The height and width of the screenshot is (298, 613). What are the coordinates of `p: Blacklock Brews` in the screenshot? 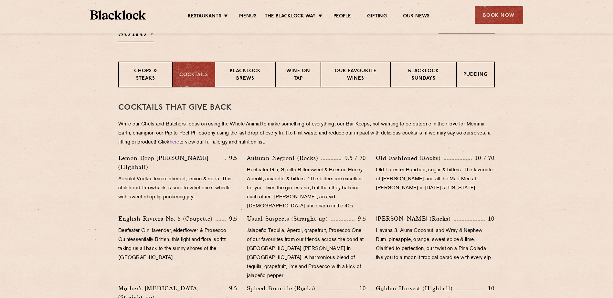 It's located at (245, 75).